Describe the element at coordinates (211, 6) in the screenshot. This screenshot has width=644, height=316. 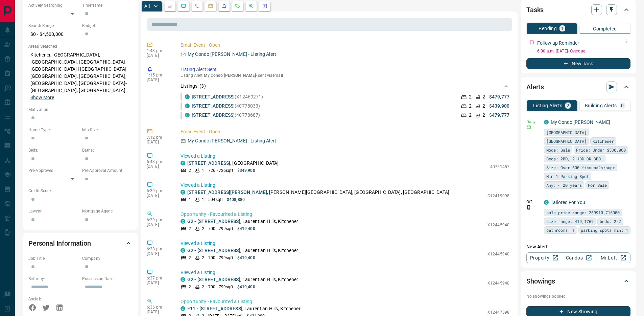
I see `svg: Emails` at that location.